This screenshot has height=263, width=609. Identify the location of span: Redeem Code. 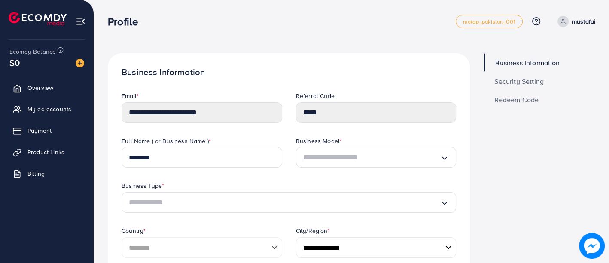
(516, 100).